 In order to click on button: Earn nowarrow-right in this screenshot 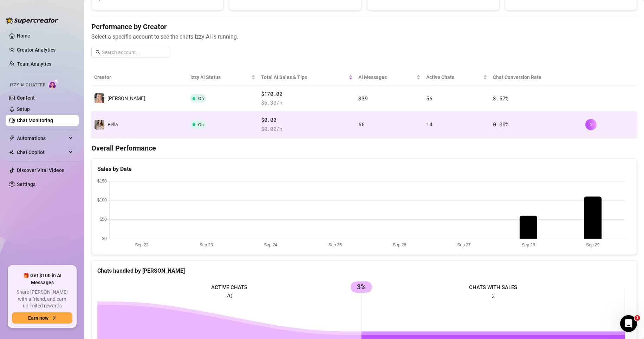, I will do `click(42, 318)`.